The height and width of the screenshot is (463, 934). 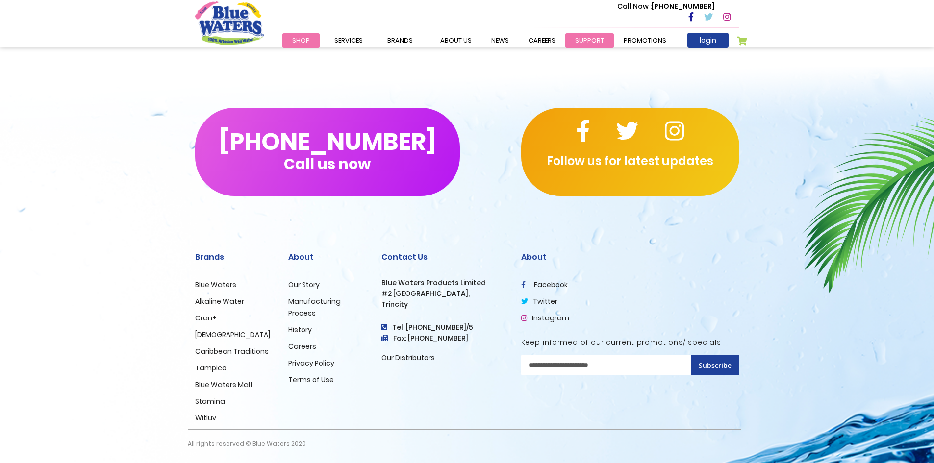 I want to click on a: Careers, so click(x=302, y=347).